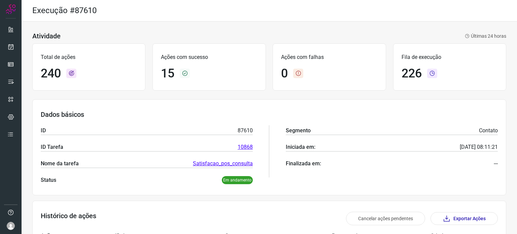 The image size is (517, 234). I want to click on button: Exportar Ações, so click(464, 218).